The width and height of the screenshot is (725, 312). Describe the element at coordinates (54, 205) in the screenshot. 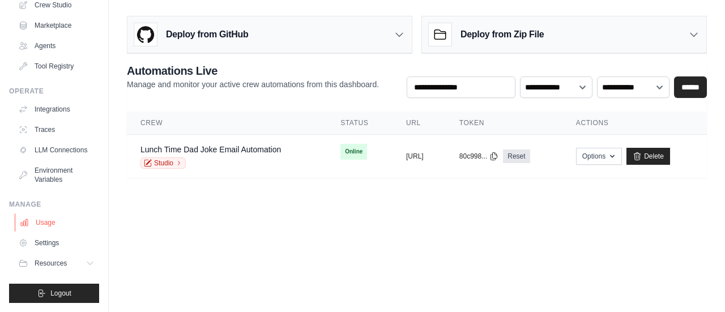

I see `div: Manage` at that location.